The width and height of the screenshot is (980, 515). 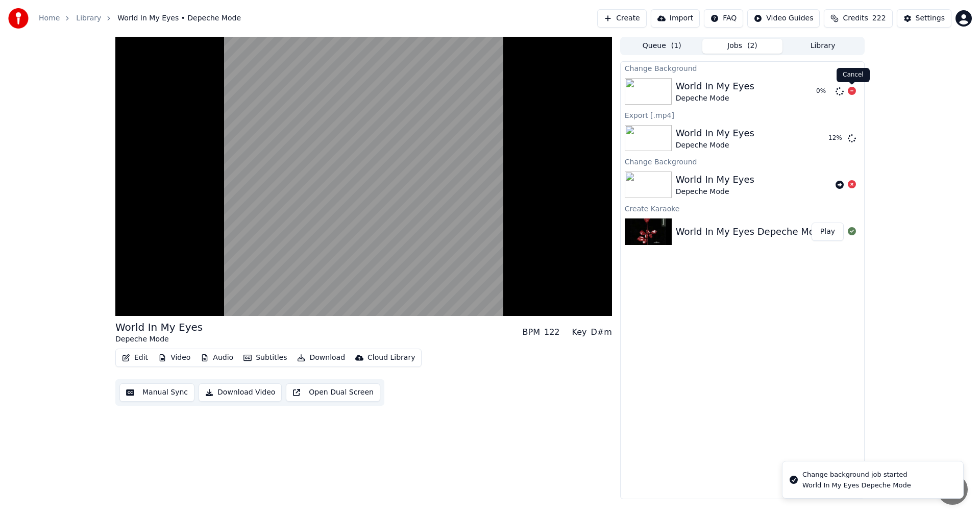 What do you see at coordinates (676, 46) in the screenshot?
I see `span: ( 1 )` at bounding box center [676, 46].